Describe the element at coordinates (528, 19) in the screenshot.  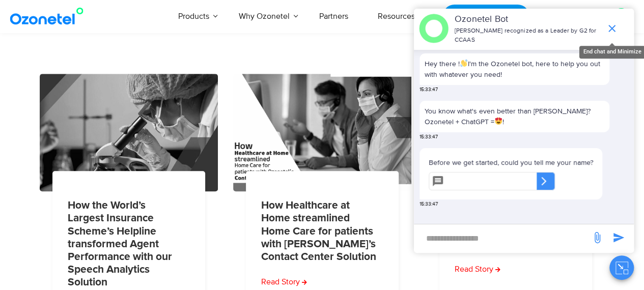
I see `p: Ozonetel Bot` at that location.